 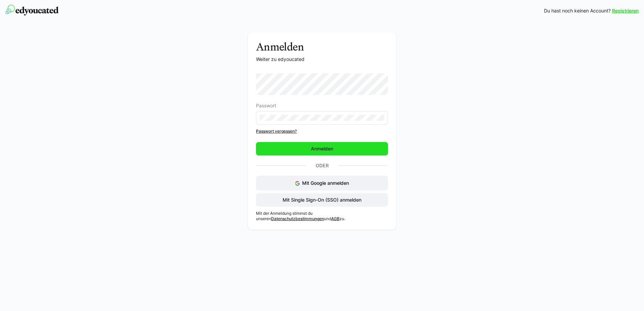 What do you see at coordinates (625, 10) in the screenshot?
I see `a: Registrieren` at bounding box center [625, 10].